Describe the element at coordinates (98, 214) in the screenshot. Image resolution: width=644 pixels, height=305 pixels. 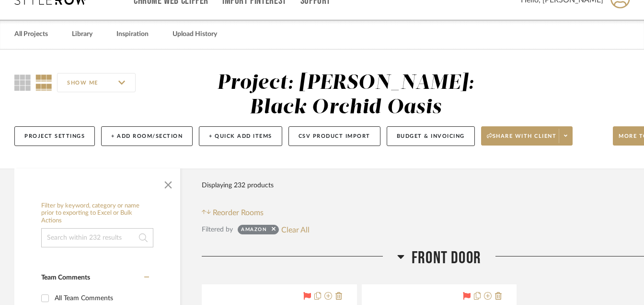
I see `h6: Filter by keyword, category or name prior to exporting to Excel or Bulk Actions` at that location.